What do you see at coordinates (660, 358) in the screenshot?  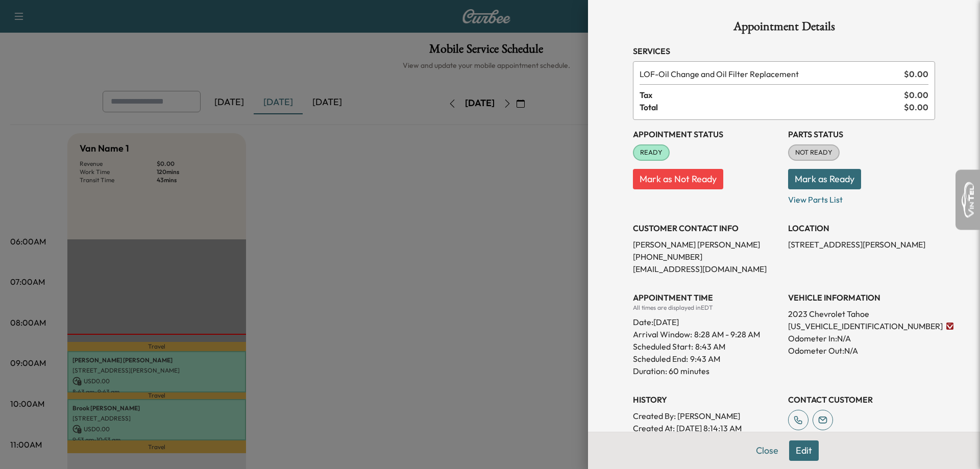 I see `p: Scheduled End:` at bounding box center [660, 358].